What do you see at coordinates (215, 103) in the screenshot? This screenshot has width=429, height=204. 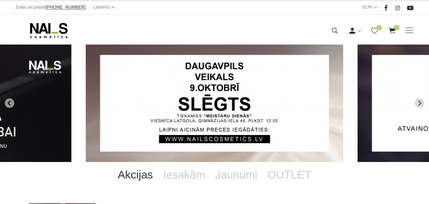 I see `li: 1 of 13` at bounding box center [215, 103].